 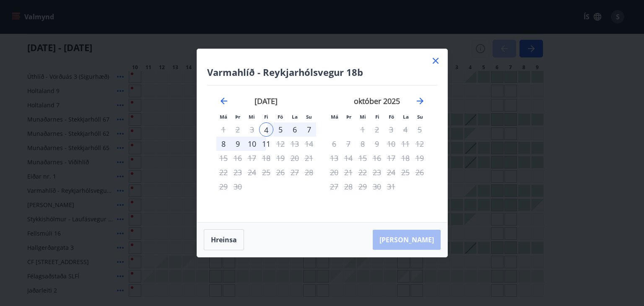 I want to click on td: Not available. miðvikudagur, 1. október 2025, so click(x=362, y=129).